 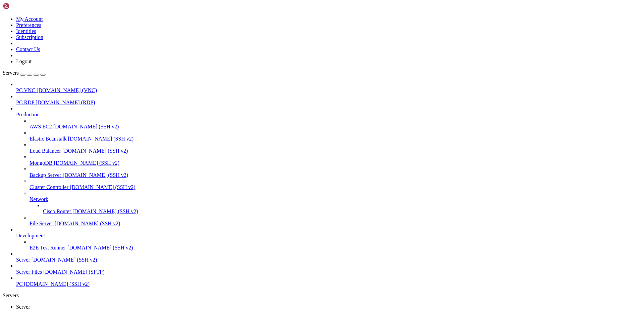 What do you see at coordinates (19, 284) in the screenshot?
I see `span: PC` at bounding box center [19, 284].